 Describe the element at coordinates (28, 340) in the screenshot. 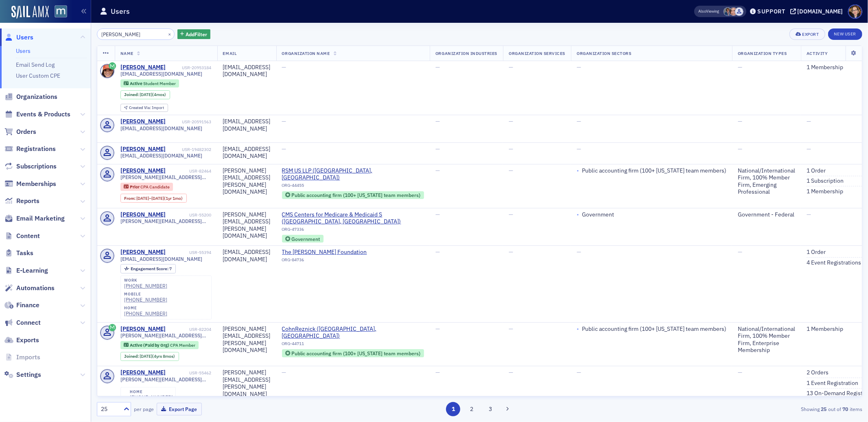

I see `span: Exports` at that location.